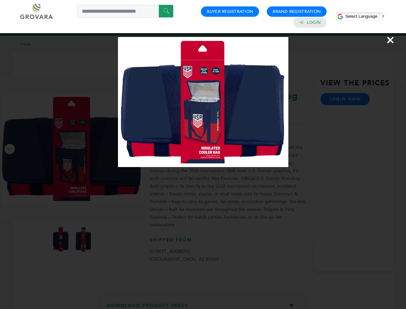 The height and width of the screenshot is (309, 406). Describe the element at coordinates (125, 11) in the screenshot. I see `input: Search a product or brand...` at that location.